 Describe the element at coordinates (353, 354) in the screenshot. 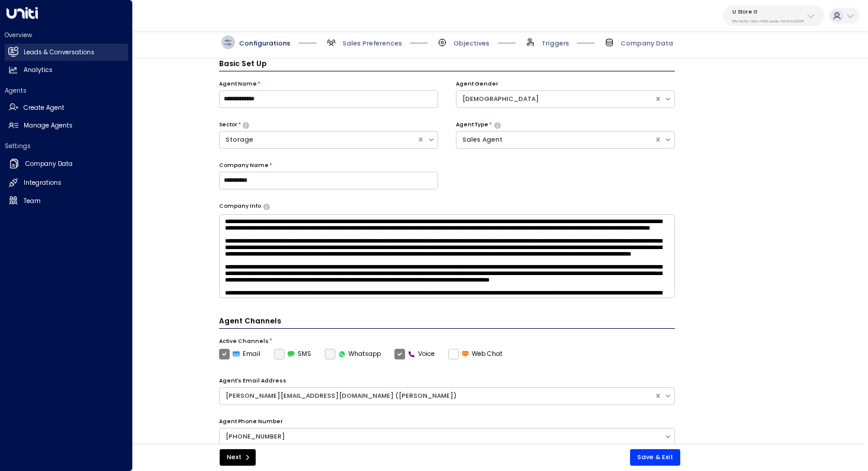

I see `label: Whatsapp` at that location.